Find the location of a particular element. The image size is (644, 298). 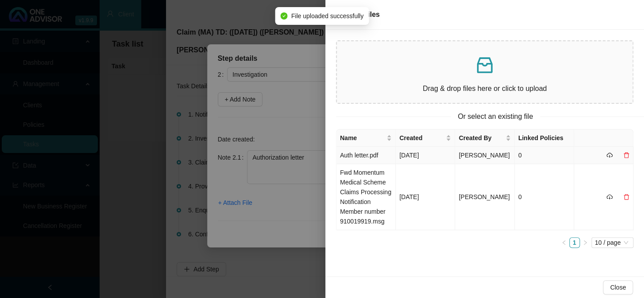

span: Created is located at coordinates (421, 138).